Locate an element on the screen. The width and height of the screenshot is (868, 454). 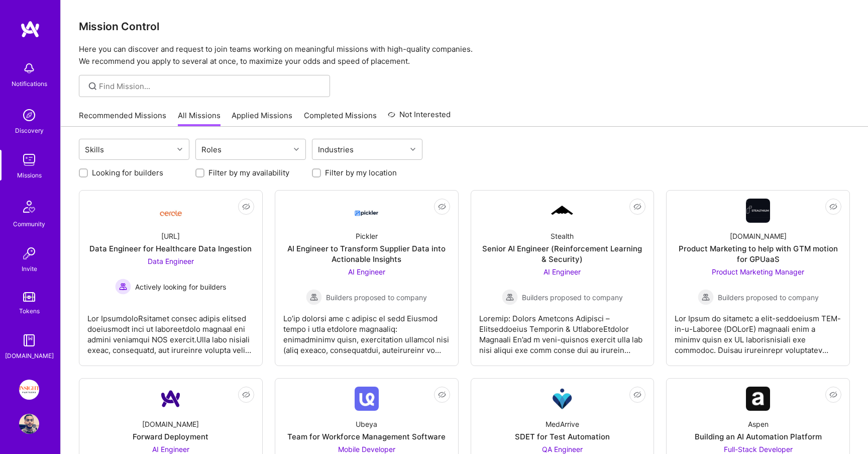
input: overall type: UNKNOWN_TYPE server type: NO_SERVER_DATA heuristic type: UNKNOWN_TYPE label: Find M... is located at coordinates (211, 86).